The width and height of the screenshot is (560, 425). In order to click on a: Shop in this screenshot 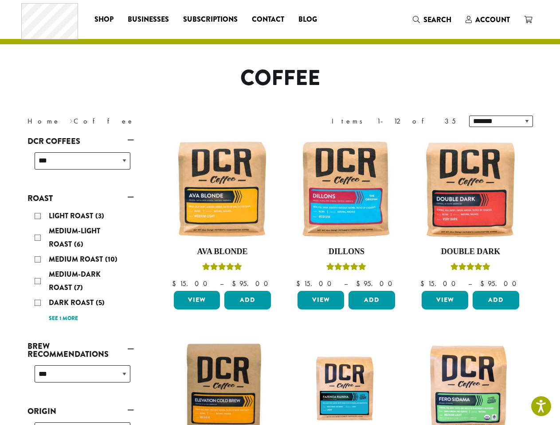, I will do `click(104, 19)`.